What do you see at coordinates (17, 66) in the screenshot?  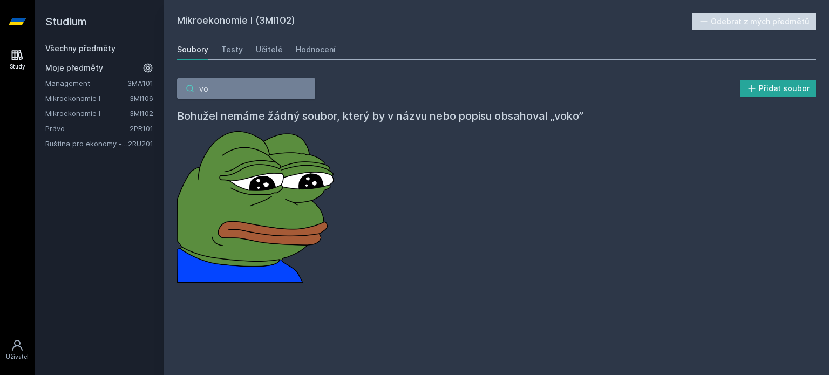 I see `div: Study` at bounding box center [17, 66].